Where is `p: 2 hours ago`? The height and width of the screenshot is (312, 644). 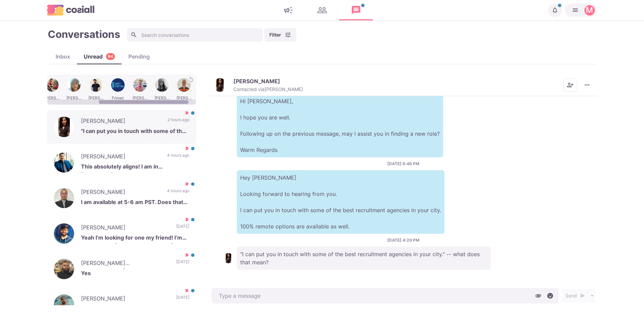 p: 2 hours ago is located at coordinates (178, 122).